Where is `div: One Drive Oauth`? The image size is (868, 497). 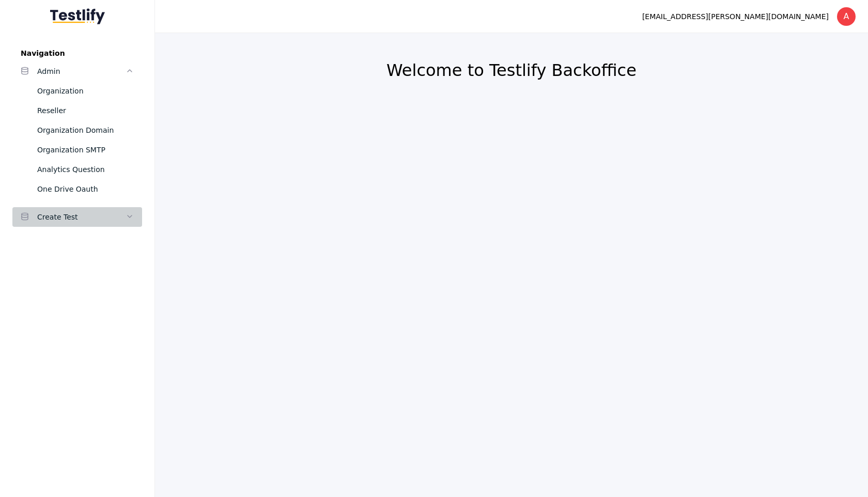
div: One Drive Oauth is located at coordinates (85, 189).